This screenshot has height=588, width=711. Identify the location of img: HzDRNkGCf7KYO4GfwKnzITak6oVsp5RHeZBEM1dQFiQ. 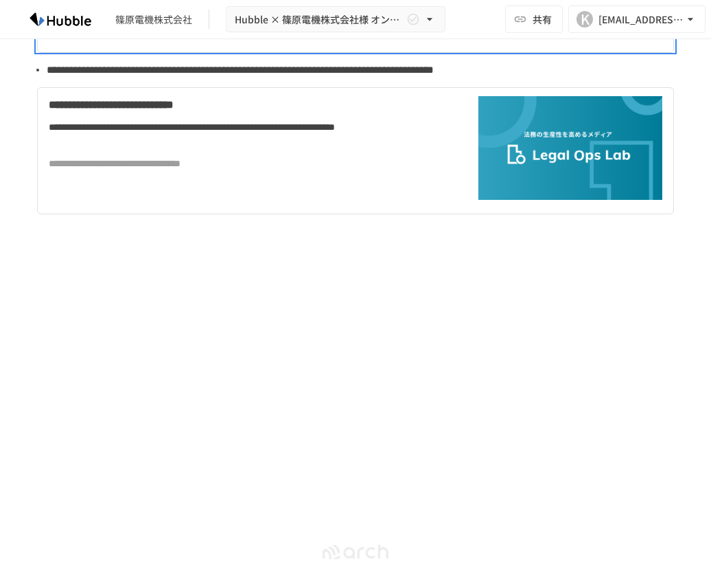
(61, 20).